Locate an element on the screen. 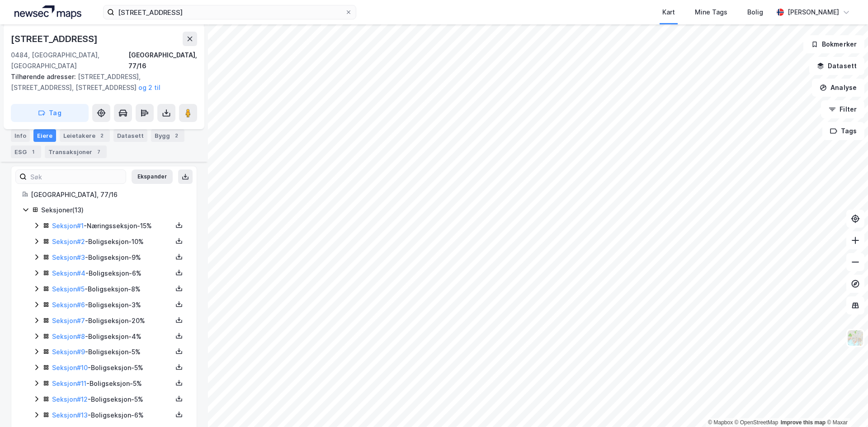  button: Tags is located at coordinates (843, 131).